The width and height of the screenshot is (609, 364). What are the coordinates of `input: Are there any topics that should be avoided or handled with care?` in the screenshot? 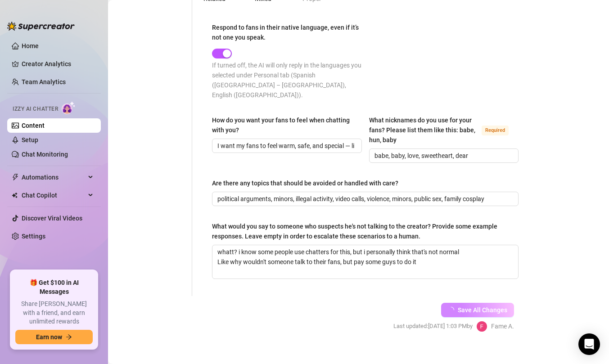 It's located at (364, 199).